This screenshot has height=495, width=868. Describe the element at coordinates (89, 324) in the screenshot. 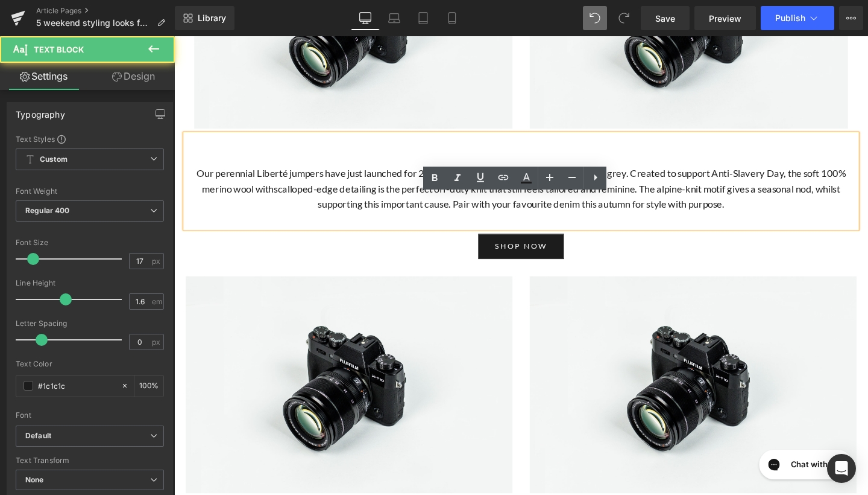

I see `div: Letter Spacing` at that location.